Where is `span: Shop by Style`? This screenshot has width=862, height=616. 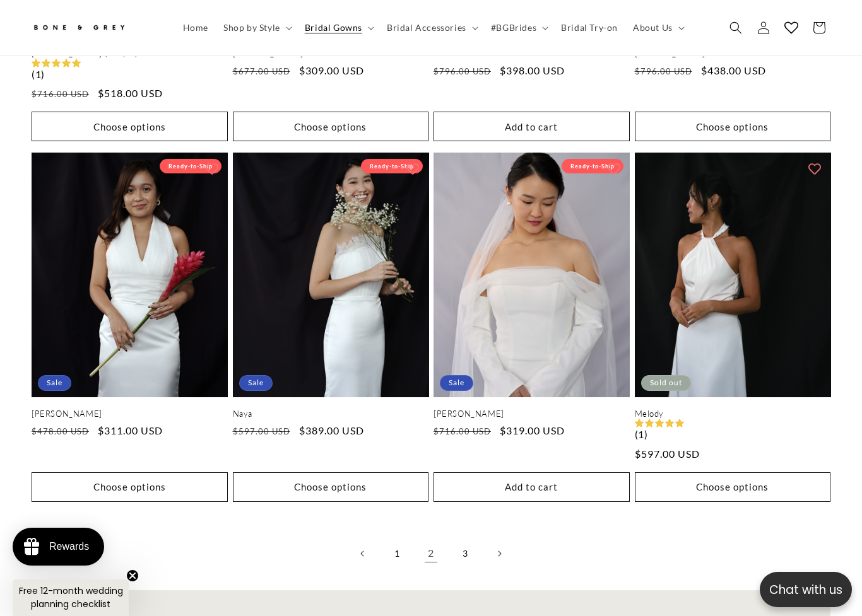
span: Shop by Style is located at coordinates (252, 28).